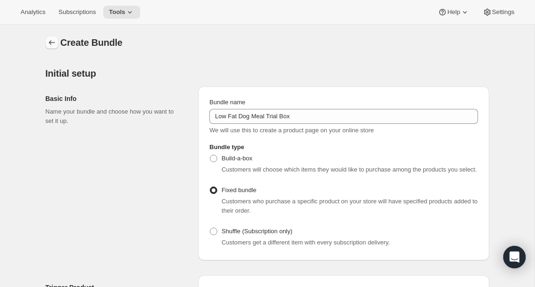  I want to click on span: Customers will choose which items they would like to purchase among the products you select., so click(349, 169).